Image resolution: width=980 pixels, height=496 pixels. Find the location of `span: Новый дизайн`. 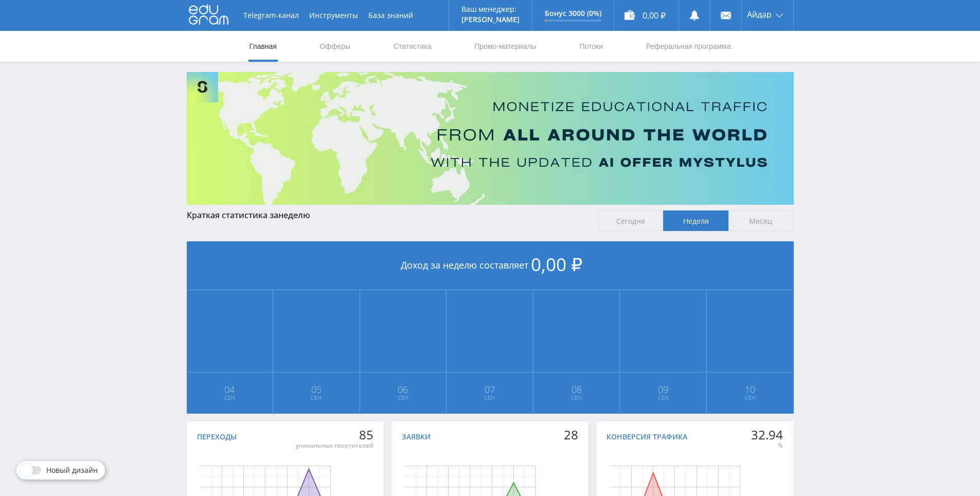

span: Новый дизайн is located at coordinates (72, 470).